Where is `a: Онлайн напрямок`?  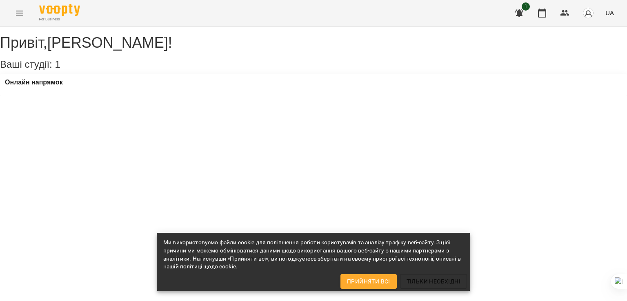
a: Онлайн напрямок is located at coordinates (34, 83).